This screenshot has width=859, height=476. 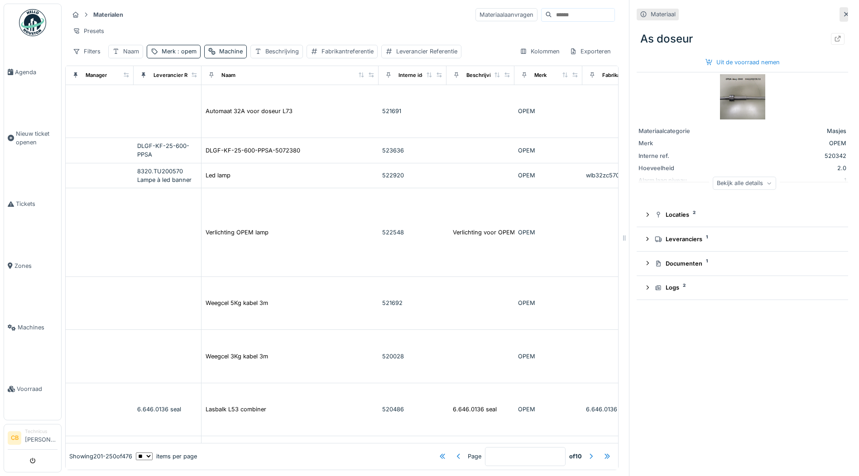 I want to click on span: DLGF-KF-25-600-PPSA, so click(x=163, y=150).